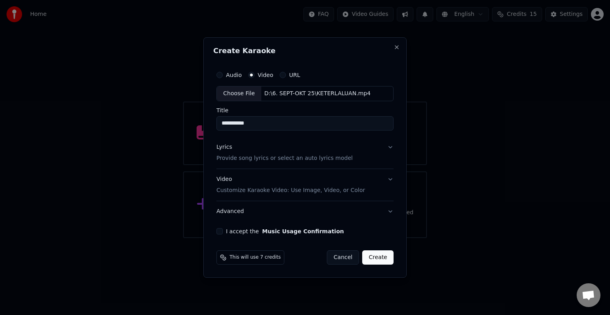  Describe the element at coordinates (343, 258) in the screenshot. I see `button: Cancel` at that location.